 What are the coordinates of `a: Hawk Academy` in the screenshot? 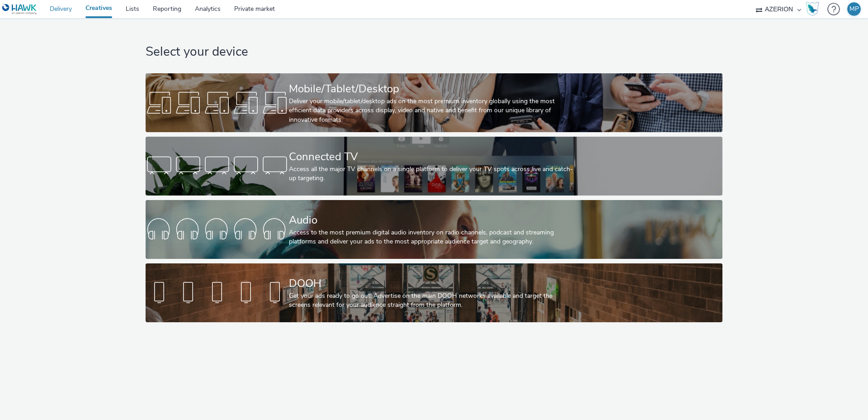 It's located at (814, 9).